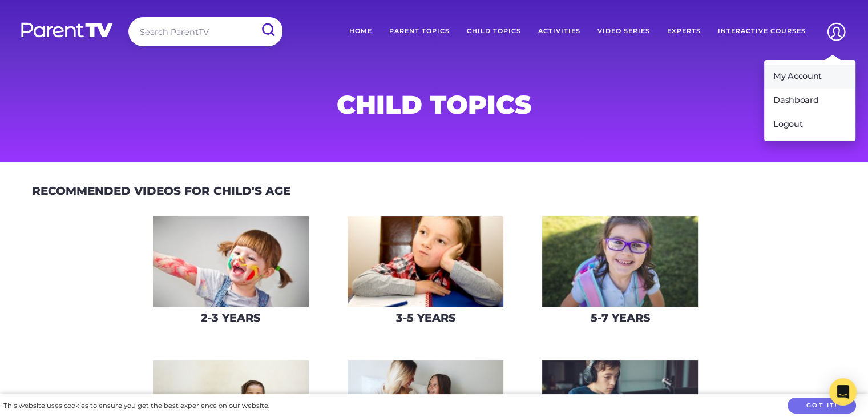  What do you see at coordinates (837, 31) in the screenshot?
I see `img: Account` at bounding box center [837, 31].